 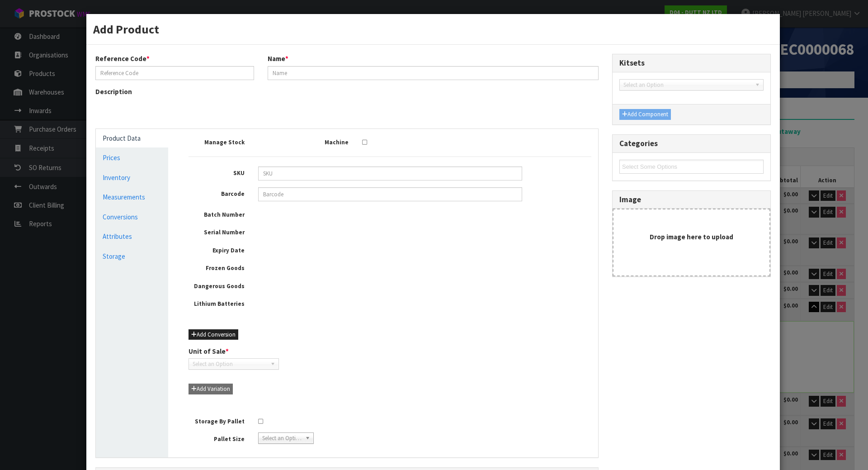 I want to click on label: Serial Number, so click(x=216, y=231).